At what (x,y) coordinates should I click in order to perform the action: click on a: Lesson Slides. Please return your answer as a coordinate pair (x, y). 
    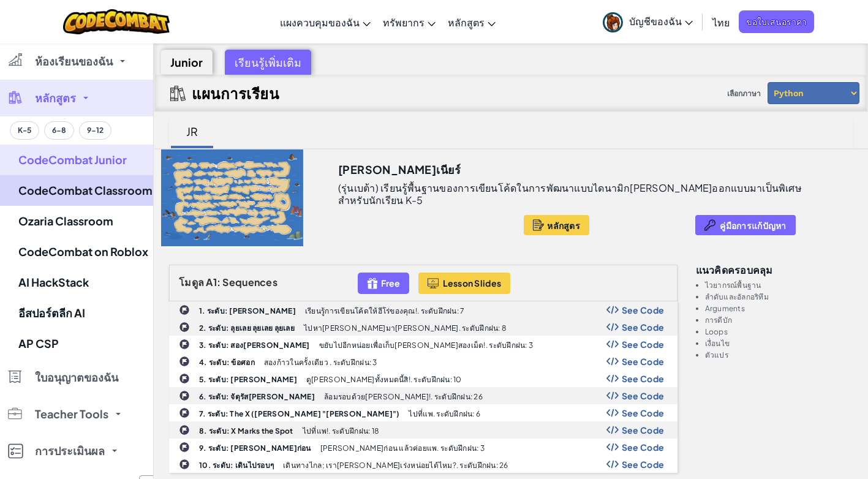
    Looking at the image, I should click on (464, 283).